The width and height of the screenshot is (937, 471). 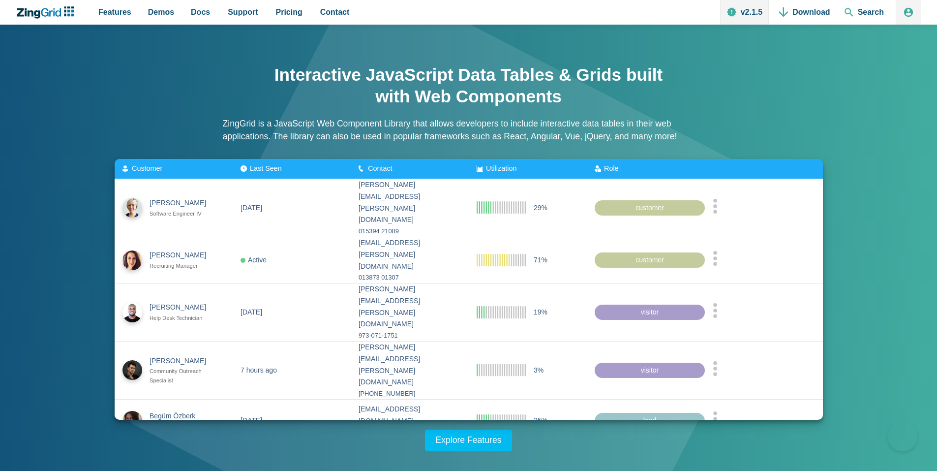 I want to click on h1: Interactive JavaScript Data Tables & Grids built with Web Components, so click(x=469, y=86).